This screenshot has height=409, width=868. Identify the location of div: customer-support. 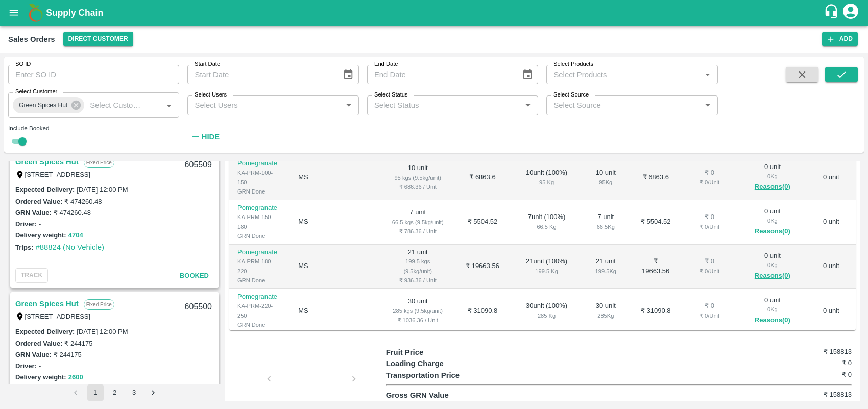
(832, 13).